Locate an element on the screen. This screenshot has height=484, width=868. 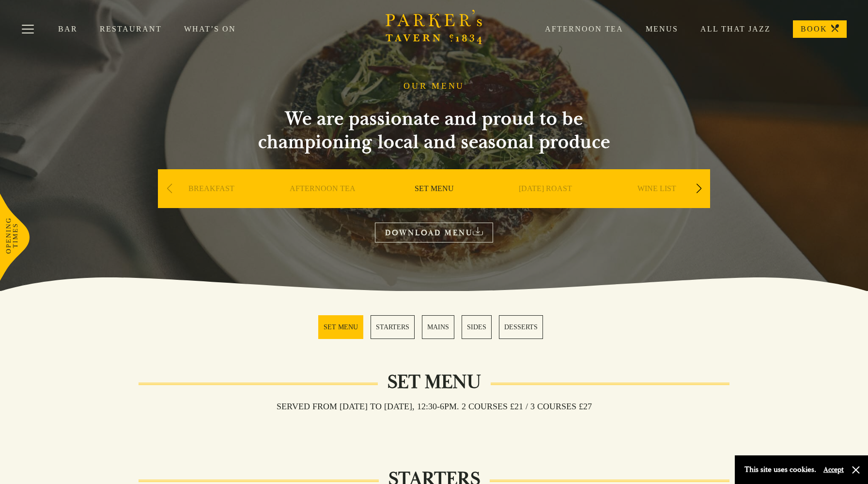
div: 1 / 9 is located at coordinates (211, 203).